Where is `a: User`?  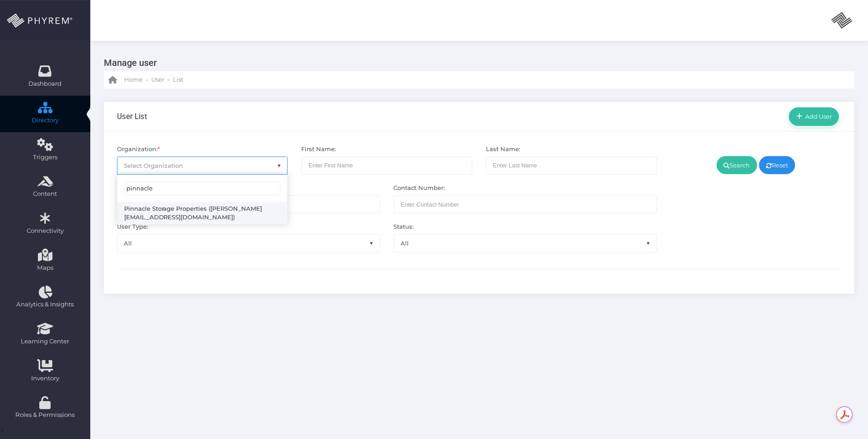
a: User is located at coordinates (157, 80).